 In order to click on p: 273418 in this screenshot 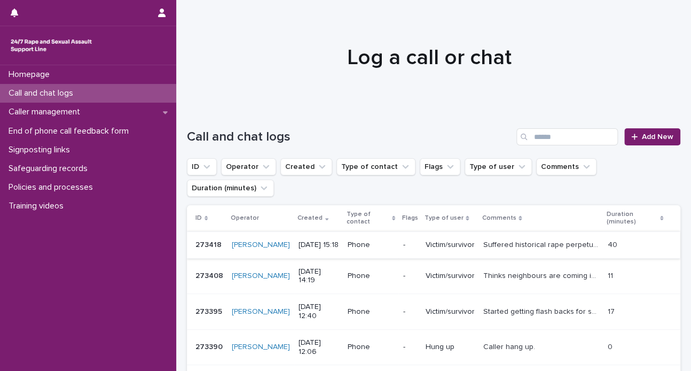, I will do `click(209, 244)`.